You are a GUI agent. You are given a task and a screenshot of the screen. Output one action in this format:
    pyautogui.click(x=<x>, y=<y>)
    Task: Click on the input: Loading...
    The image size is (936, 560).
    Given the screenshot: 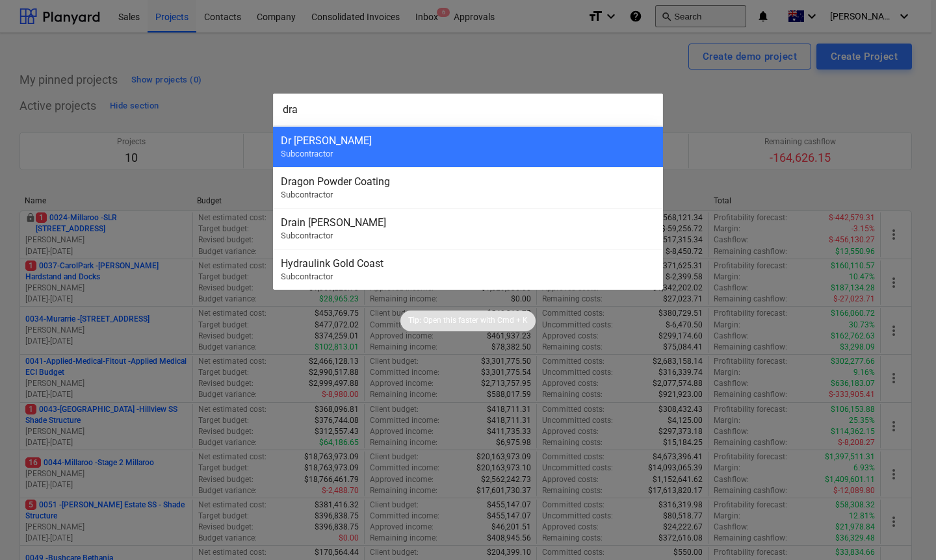 What is the action you would take?
    pyautogui.click(x=468, y=109)
    